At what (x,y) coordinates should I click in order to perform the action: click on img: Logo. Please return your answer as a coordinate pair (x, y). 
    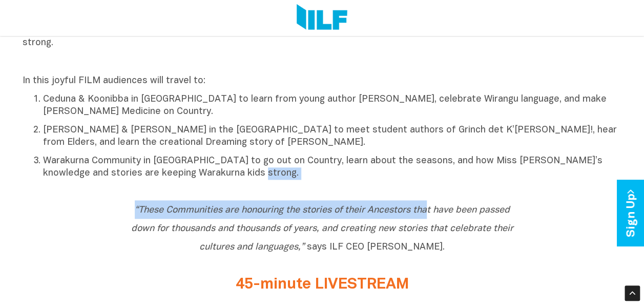
    Looking at the image, I should click on (321, 18).